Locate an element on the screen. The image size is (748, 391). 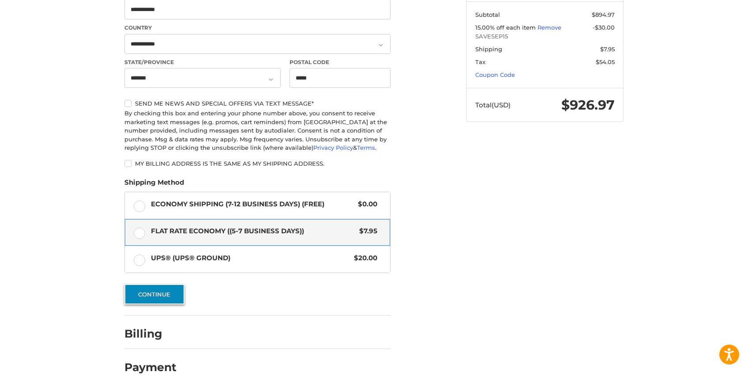
span: Shipping is located at coordinates (488, 49).